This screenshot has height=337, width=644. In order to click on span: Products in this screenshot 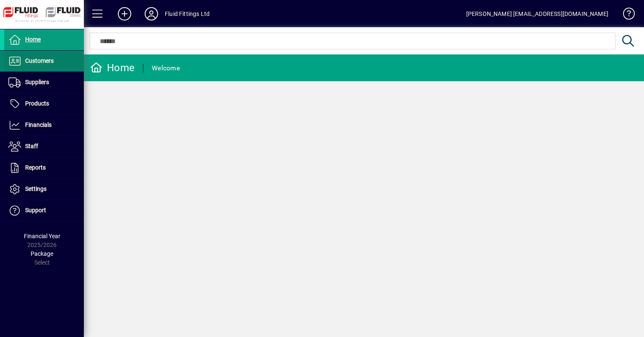, I will do `click(37, 103)`.